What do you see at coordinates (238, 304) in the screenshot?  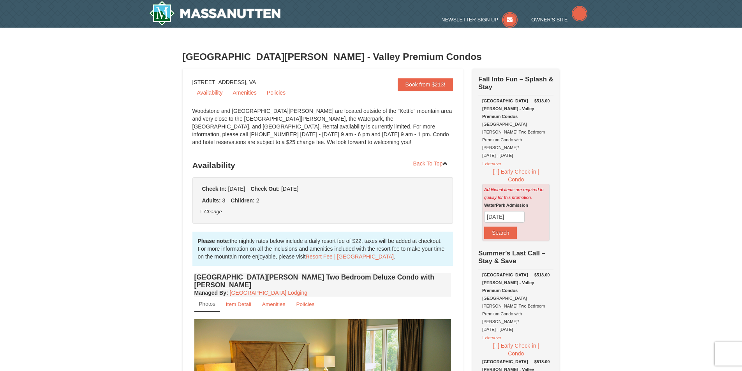 I see `a: Item Detail` at bounding box center [238, 304].